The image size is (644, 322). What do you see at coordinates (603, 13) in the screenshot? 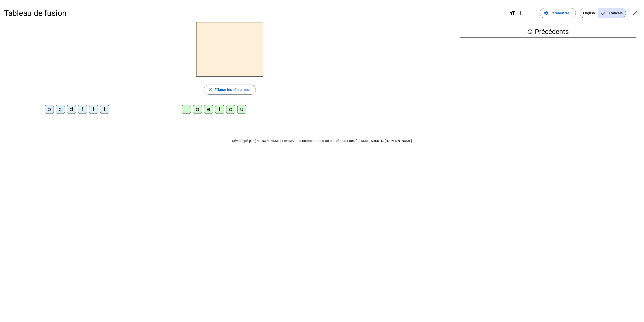
I see `mat-button-toggle-group: Language selection` at bounding box center [603, 13].